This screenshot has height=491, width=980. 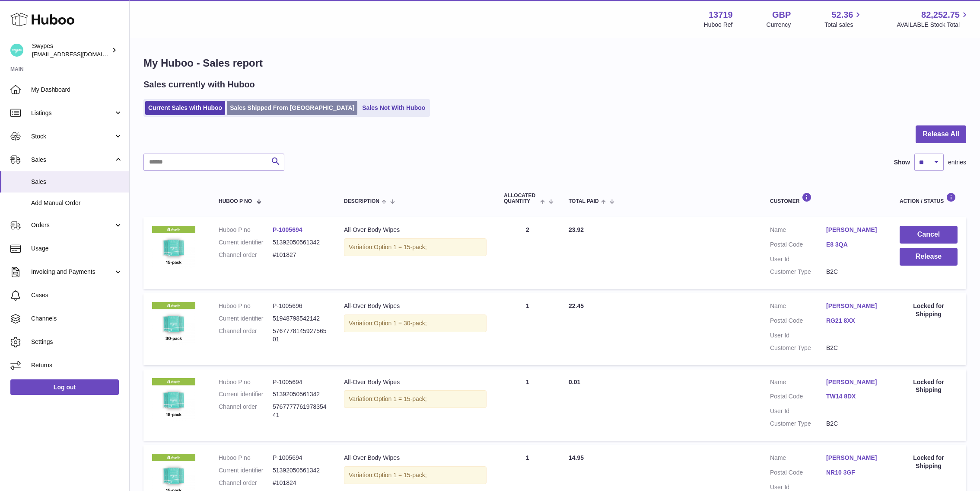 I want to click on span: Huboo P no, so click(x=235, y=201).